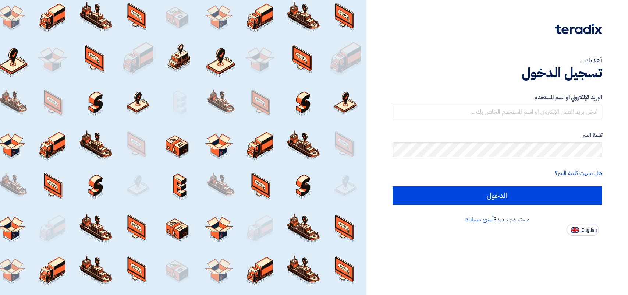 The width and height of the screenshot is (628, 295). I want to click on input: أدخل بريد العمل الإلكتروني او اسم المستخدم الخاص بك ..., so click(497, 112).